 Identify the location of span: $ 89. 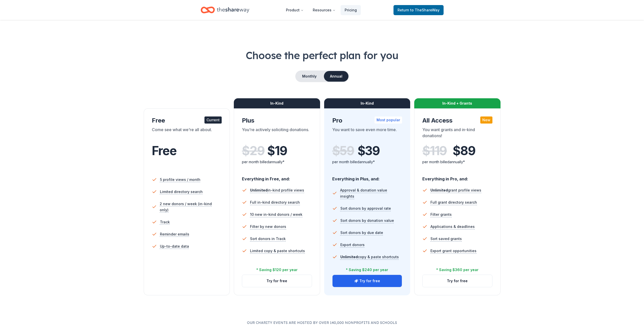
(463, 151).